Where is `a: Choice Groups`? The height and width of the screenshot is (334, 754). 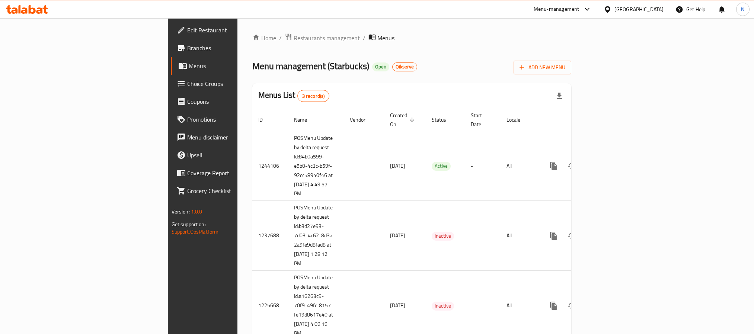
a: Choice Groups is located at coordinates (232, 84).